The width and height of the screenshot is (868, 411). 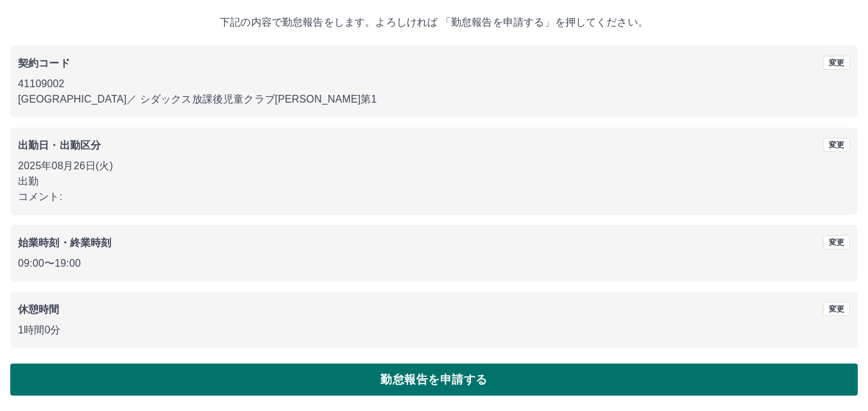 I want to click on p: 2025年08月26日(火), so click(x=433, y=167).